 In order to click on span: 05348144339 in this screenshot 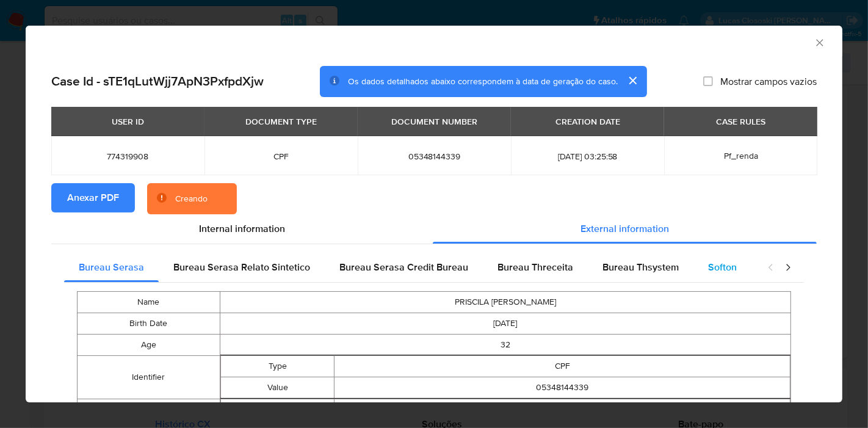, I will do `click(434, 156)`.